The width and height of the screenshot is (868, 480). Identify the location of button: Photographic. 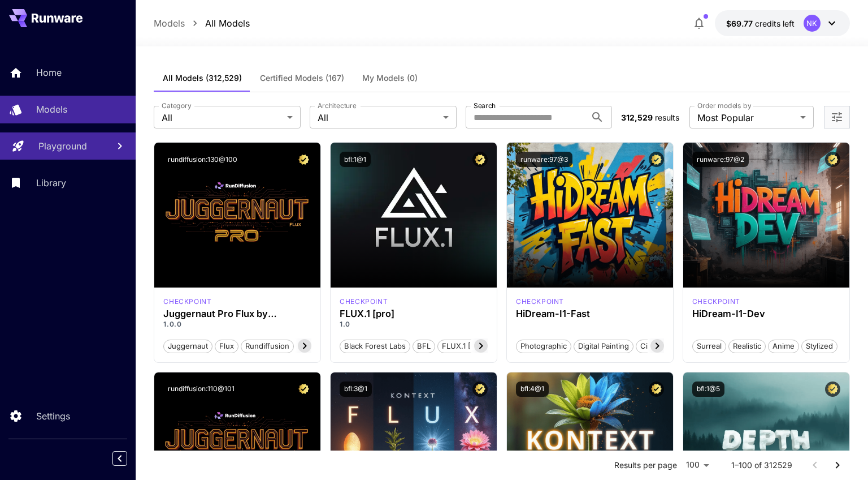
(544, 346).